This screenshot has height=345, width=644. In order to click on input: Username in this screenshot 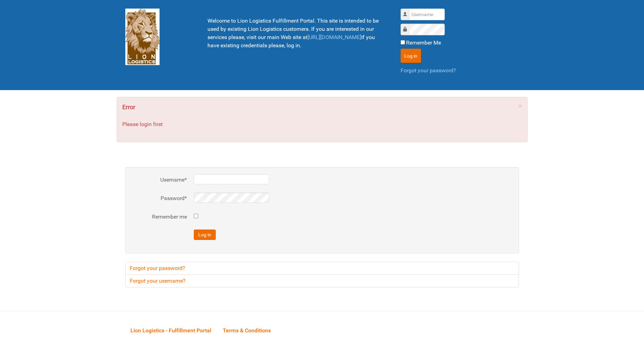, I will do `click(427, 15)`.